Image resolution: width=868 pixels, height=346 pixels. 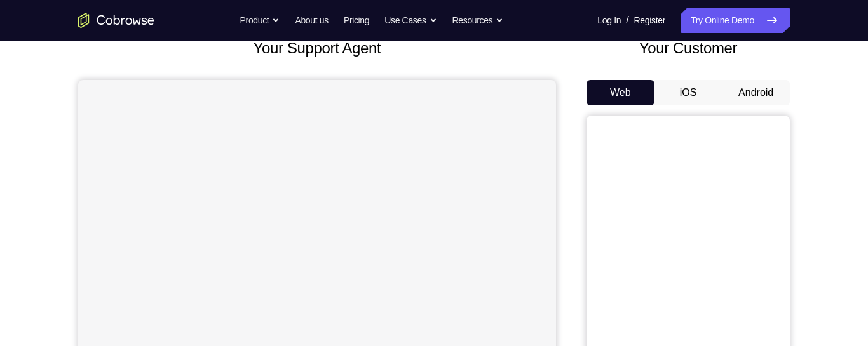 What do you see at coordinates (260, 20) in the screenshot?
I see `button: Product` at bounding box center [260, 20].